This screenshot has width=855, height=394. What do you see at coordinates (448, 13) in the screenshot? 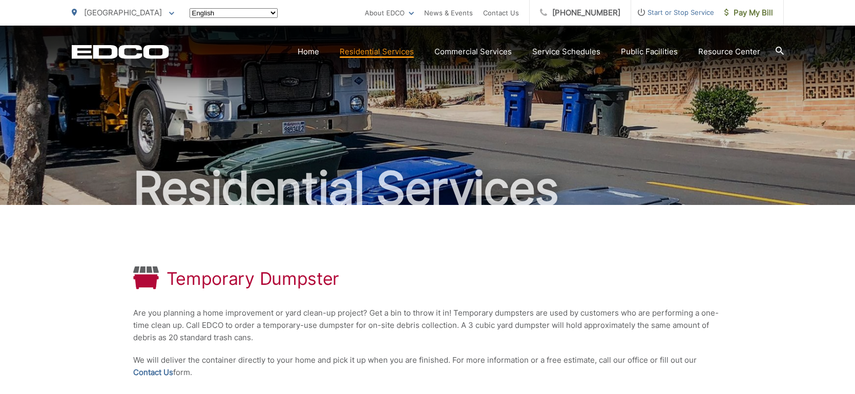
I see `a: News & Events` at bounding box center [448, 13].